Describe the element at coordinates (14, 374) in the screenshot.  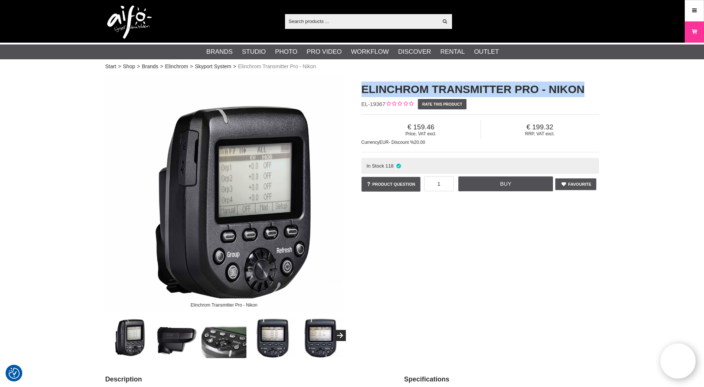
I see `img: Revisit consent button` at that location.